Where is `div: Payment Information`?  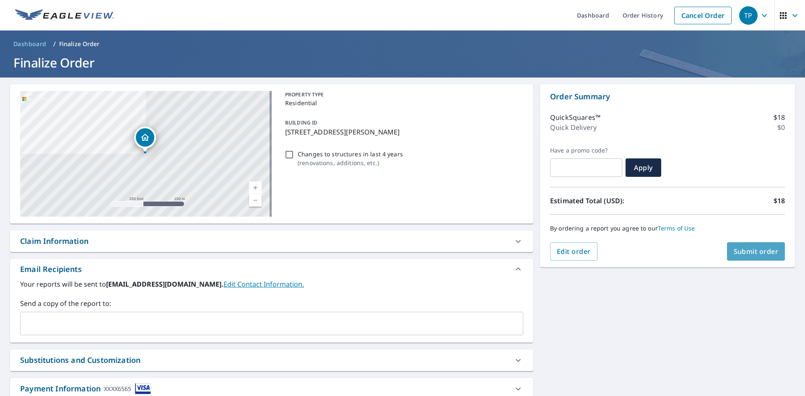 div: Payment Information is located at coordinates (86, 389).